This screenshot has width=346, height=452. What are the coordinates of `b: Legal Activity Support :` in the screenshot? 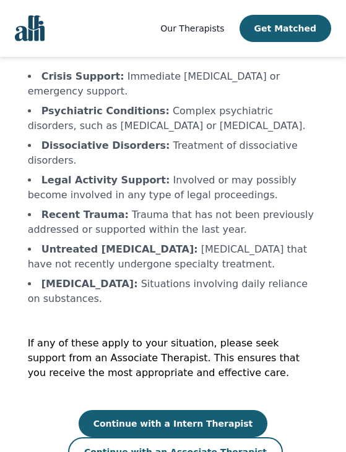 It's located at (106, 180).